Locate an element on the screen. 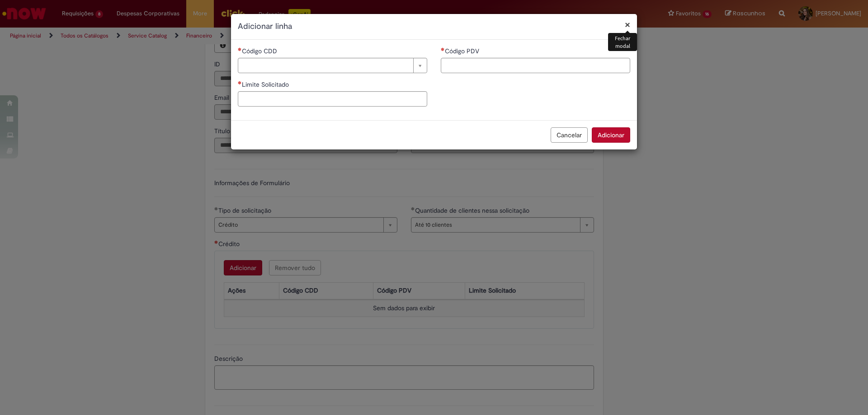  span: Necessários - Código CDD is located at coordinates (260, 51).